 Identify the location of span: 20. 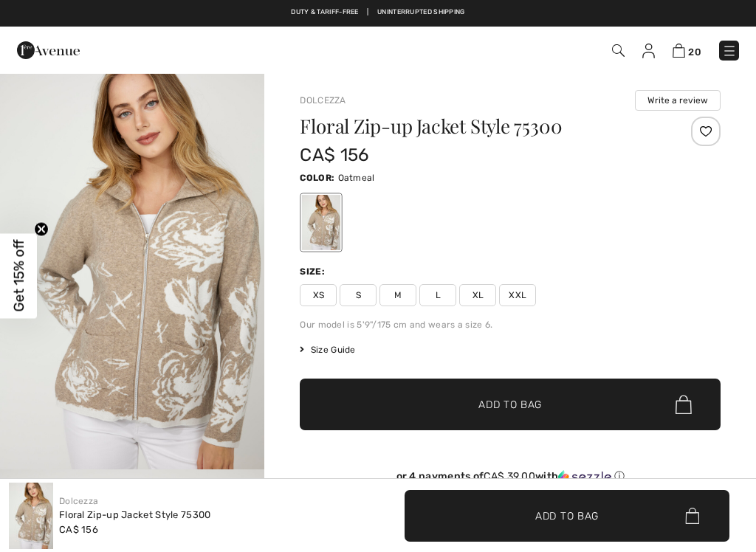
(695, 52).